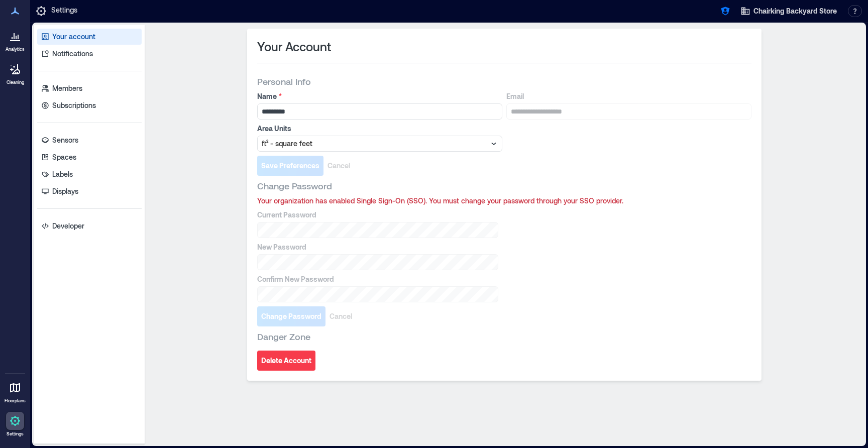  I want to click on a: Your account, so click(89, 37).